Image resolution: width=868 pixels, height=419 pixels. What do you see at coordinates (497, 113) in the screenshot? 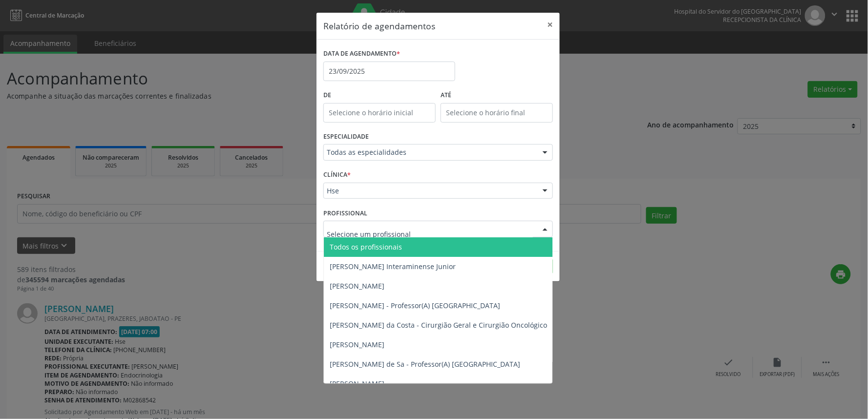
I see `input: Selecione o horário final` at bounding box center [497, 113].